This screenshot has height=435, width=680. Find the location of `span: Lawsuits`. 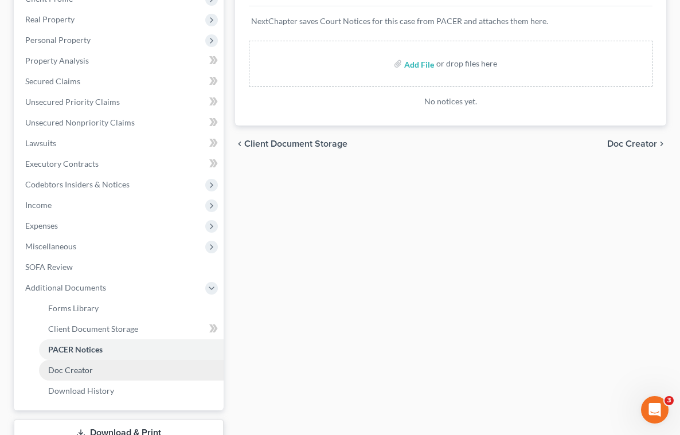

span: Lawsuits is located at coordinates (41, 143).